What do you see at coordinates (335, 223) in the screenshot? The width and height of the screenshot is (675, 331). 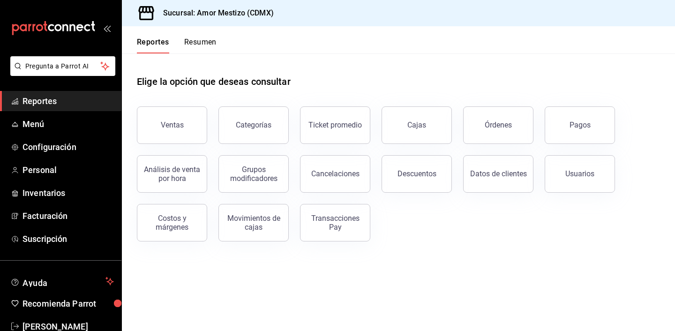 I see `div: Transacciones Pay` at bounding box center [335, 223].